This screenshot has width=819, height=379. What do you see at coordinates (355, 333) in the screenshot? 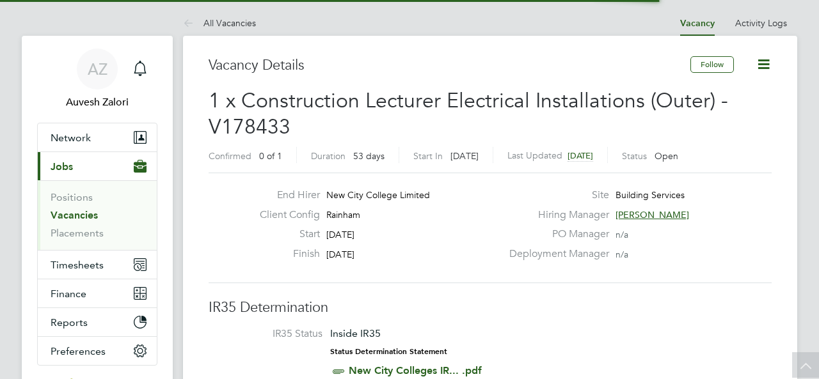
I see `span: Inside IR35` at bounding box center [355, 333].